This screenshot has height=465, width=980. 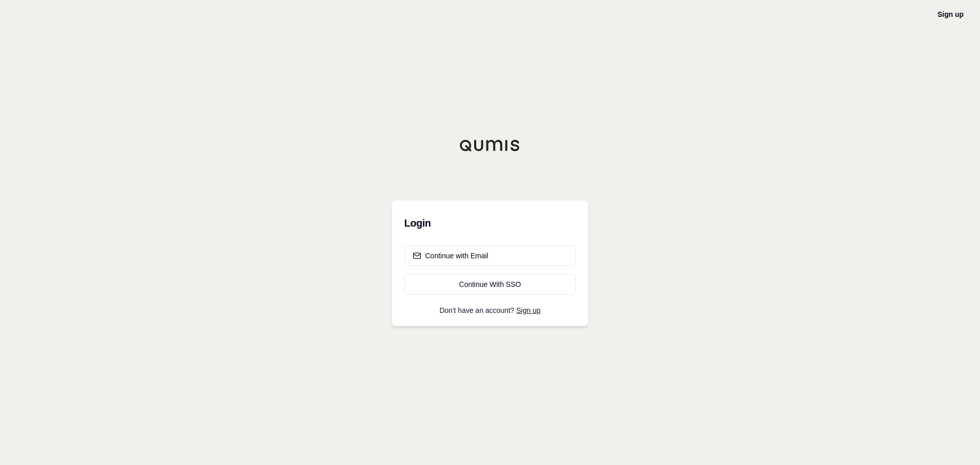 What do you see at coordinates (490, 145) in the screenshot?
I see `img: Qumis` at bounding box center [490, 145].